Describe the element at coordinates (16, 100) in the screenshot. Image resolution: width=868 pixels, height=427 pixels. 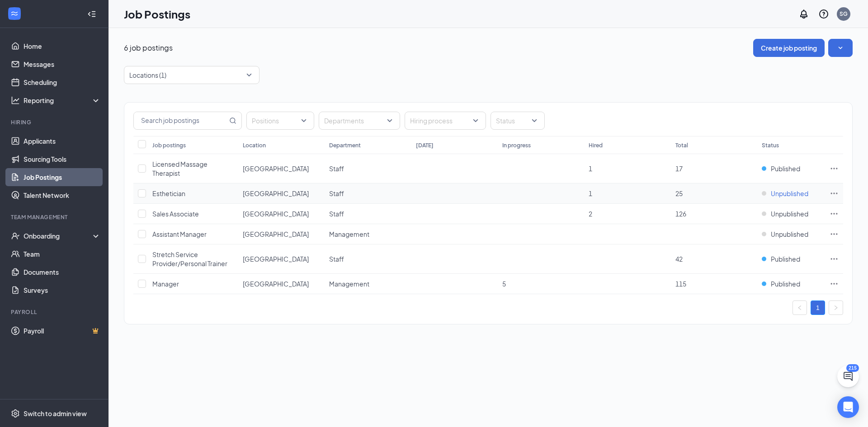
I see `svg: Analysis` at that location.